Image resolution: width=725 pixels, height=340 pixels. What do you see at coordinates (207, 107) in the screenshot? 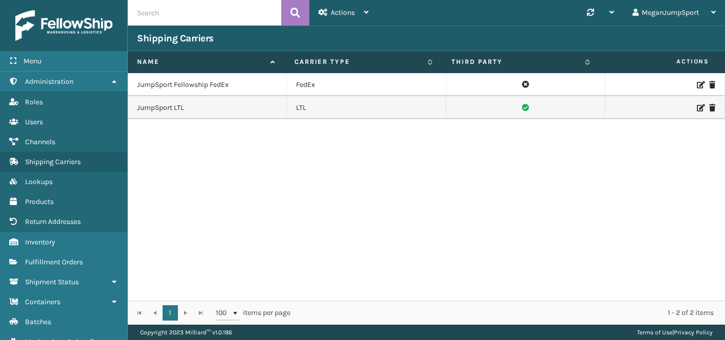
I see `td: JumpSport LTL` at bounding box center [207, 107].